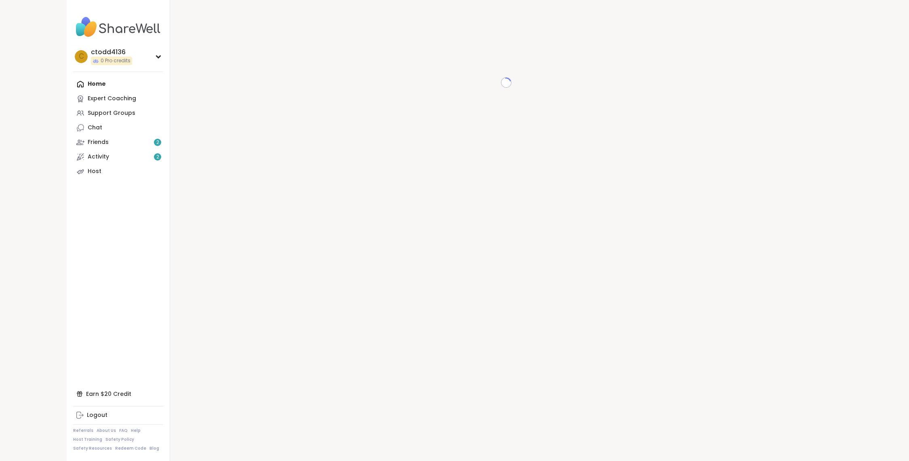  I want to click on a: Redeem Code, so click(131, 448).